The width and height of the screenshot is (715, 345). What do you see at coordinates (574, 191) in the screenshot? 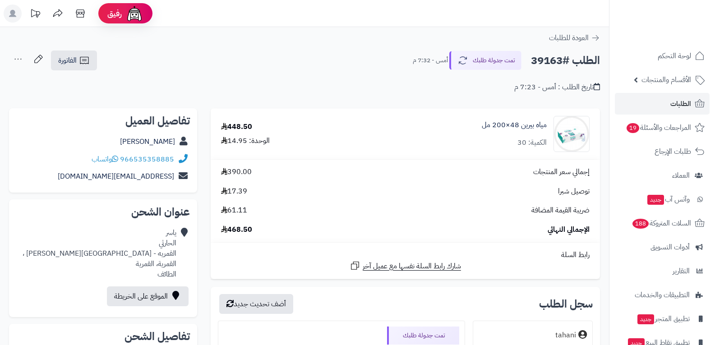
I see `span: توصيل شبرا` at bounding box center [574, 191].